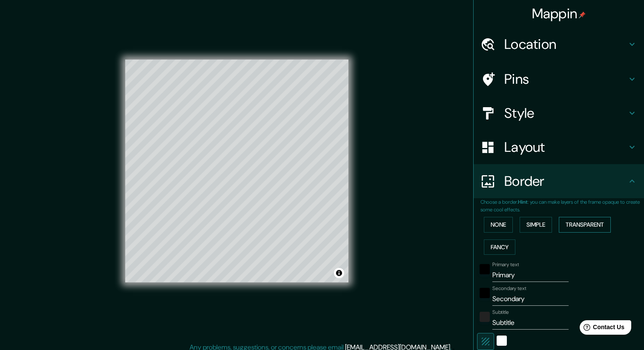  Describe the element at coordinates (559, 79) in the screenshot. I see `div: Pins` at that location.